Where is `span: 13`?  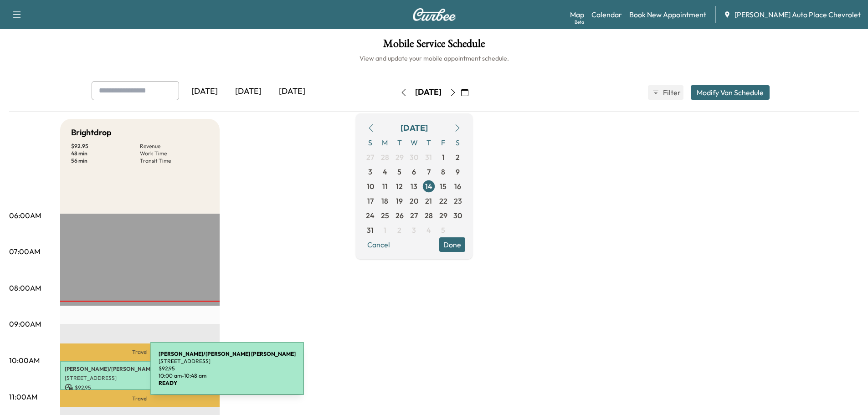
span: 13 is located at coordinates (414, 186).